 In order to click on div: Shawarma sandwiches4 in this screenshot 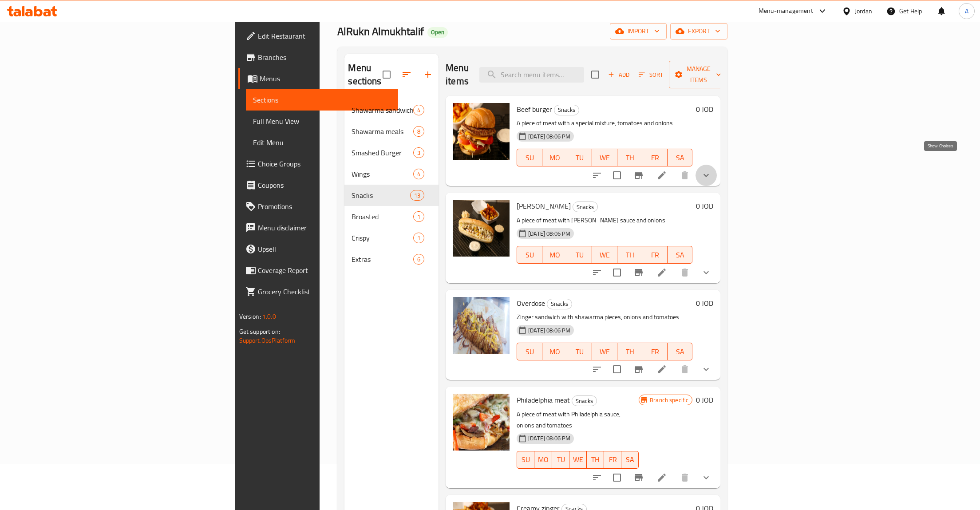, I will do `click(391, 110)`.